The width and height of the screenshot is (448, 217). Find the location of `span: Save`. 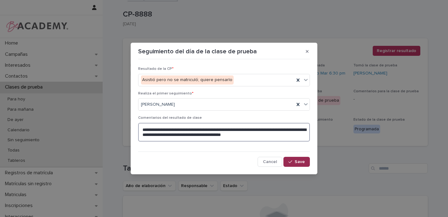

span: Save is located at coordinates (300, 162).